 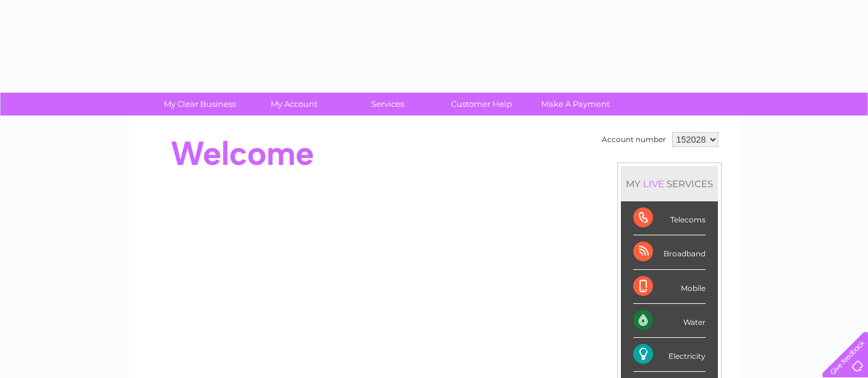 I want to click on div: Telecoms, so click(x=669, y=218).